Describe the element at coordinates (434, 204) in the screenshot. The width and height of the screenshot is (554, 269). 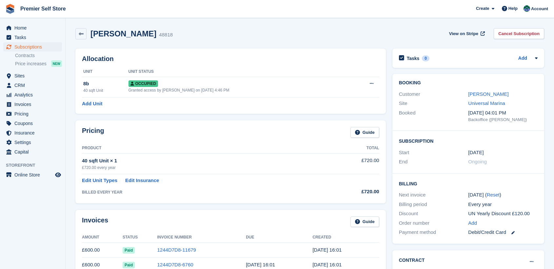
I see `div: Billing period` at that location.